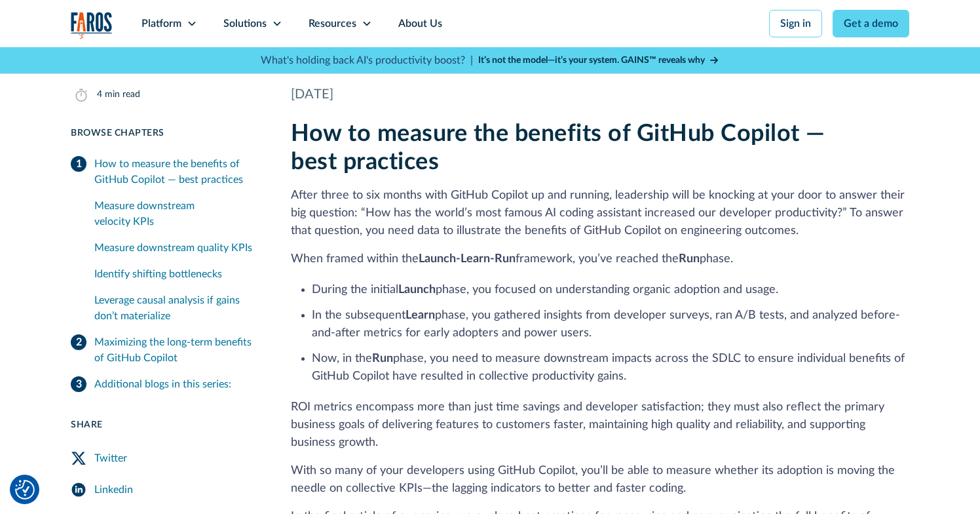  Describe the element at coordinates (175, 274) in the screenshot. I see `div: Identify shifting bottlenecks` at that location.